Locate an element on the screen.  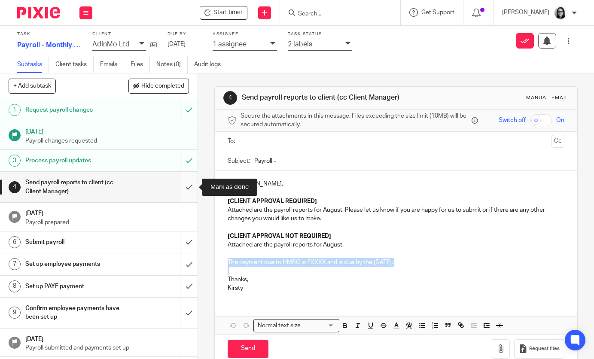
a: Files is located at coordinates (140, 64).